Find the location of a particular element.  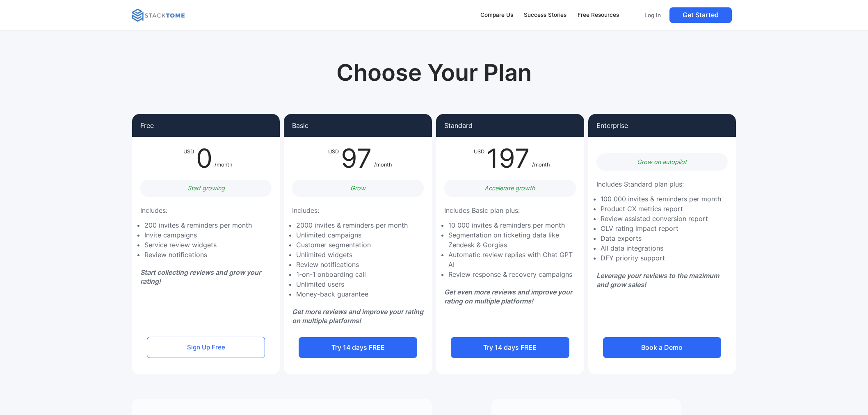

div: 0 is located at coordinates (204, 159).